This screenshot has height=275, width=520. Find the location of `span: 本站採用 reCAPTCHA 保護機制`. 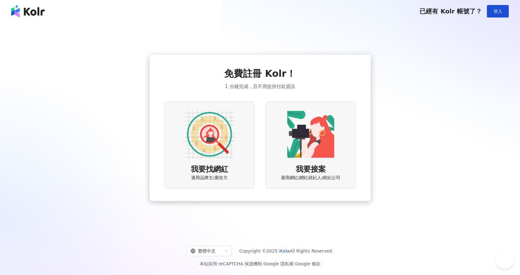

span: 本站採用 reCAPTCHA 保護機制 is located at coordinates (260, 264).